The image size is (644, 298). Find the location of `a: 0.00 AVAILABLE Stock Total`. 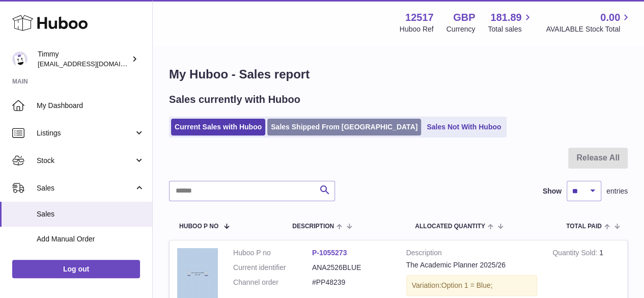

a: 0.00 AVAILABLE Stock Total is located at coordinates (588, 22).